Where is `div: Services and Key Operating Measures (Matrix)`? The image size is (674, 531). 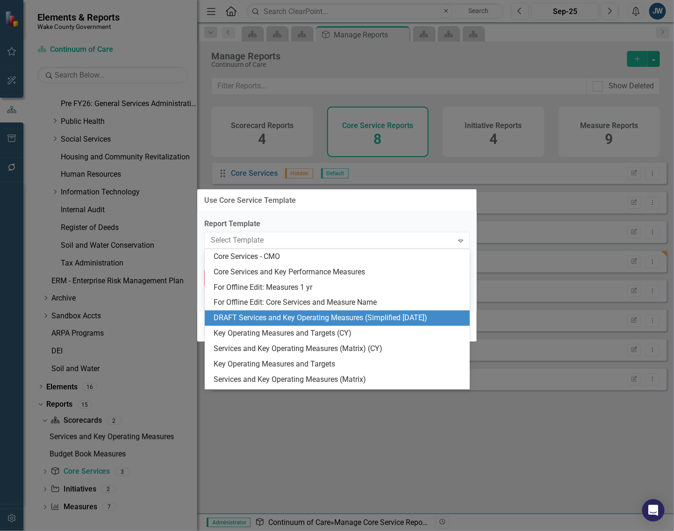
div: Services and Key Operating Measures (Matrix) is located at coordinates (339, 379).